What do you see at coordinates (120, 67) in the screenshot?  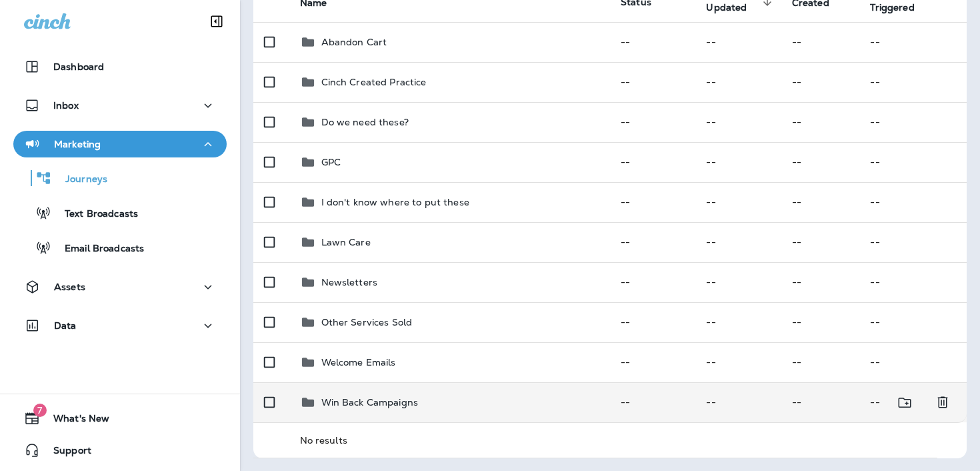 I see `button: Dashboard` at bounding box center [120, 67].